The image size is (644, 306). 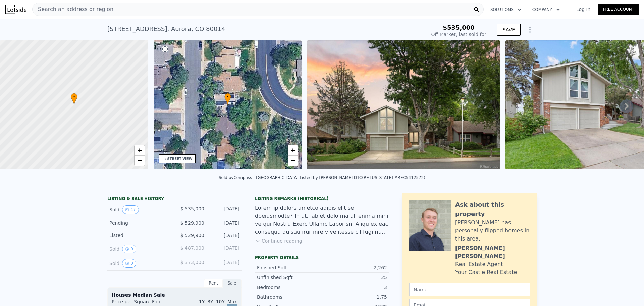 I want to click on div: Sale, so click(x=232, y=283).